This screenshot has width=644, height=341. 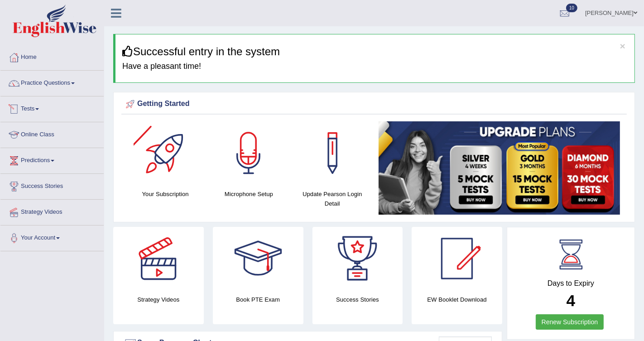 What do you see at coordinates (52, 56) in the screenshot?
I see `a: Home` at bounding box center [52, 56].